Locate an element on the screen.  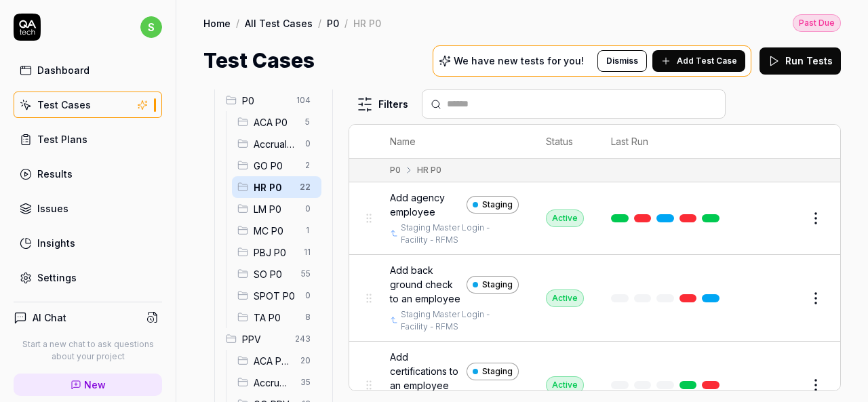
th: Last Run is located at coordinates (668, 142).